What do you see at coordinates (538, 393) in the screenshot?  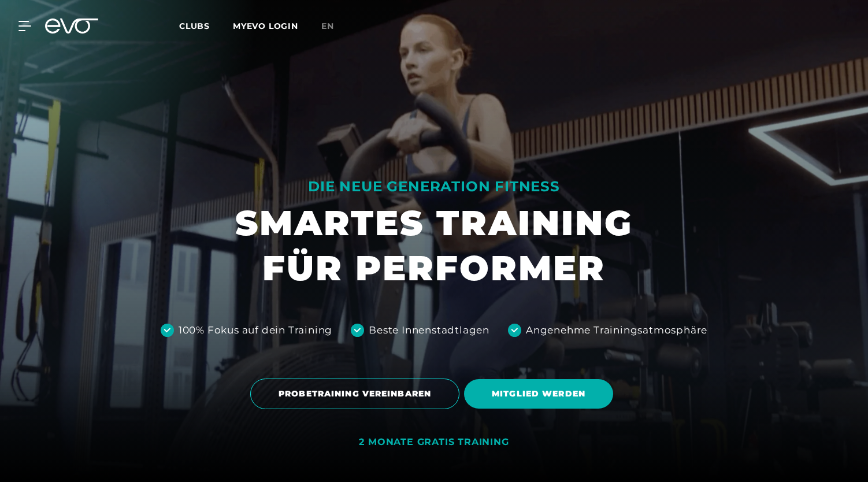 I see `span: MITGLIED WERDEN` at bounding box center [538, 393].